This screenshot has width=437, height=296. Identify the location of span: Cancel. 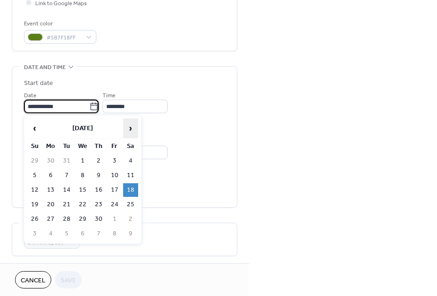
(33, 280).